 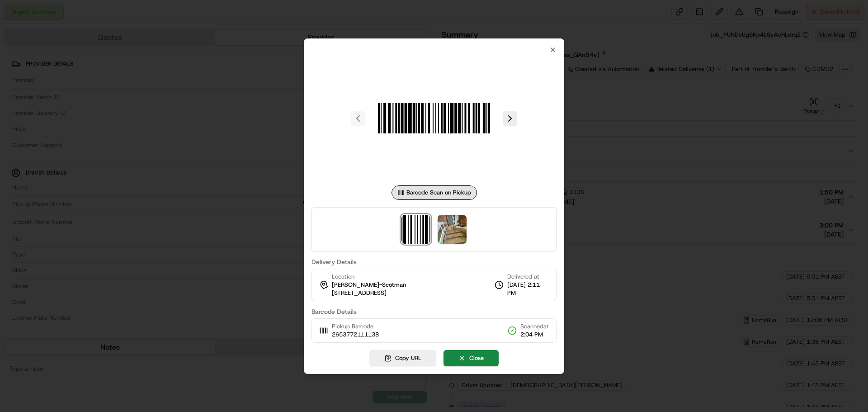 What do you see at coordinates (18, 18) in the screenshot?
I see `img: Nash` at bounding box center [18, 18].